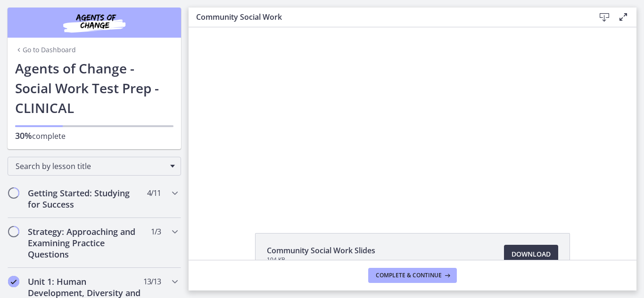  Describe the element at coordinates (85, 243) in the screenshot. I see `h2: Strategy: Approaching and Examining Practice Questions` at that location.